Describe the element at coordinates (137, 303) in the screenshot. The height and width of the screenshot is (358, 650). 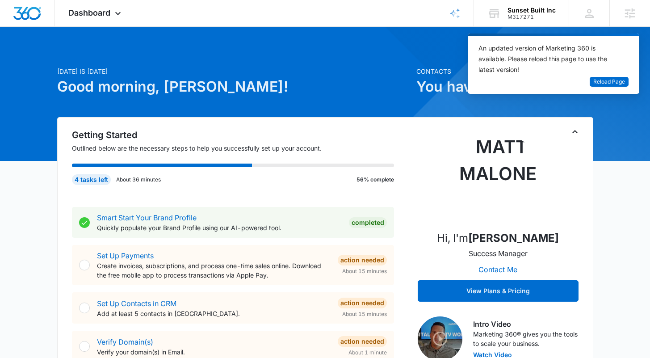
I see `a: Set Up Contacts in CRM` at that location.